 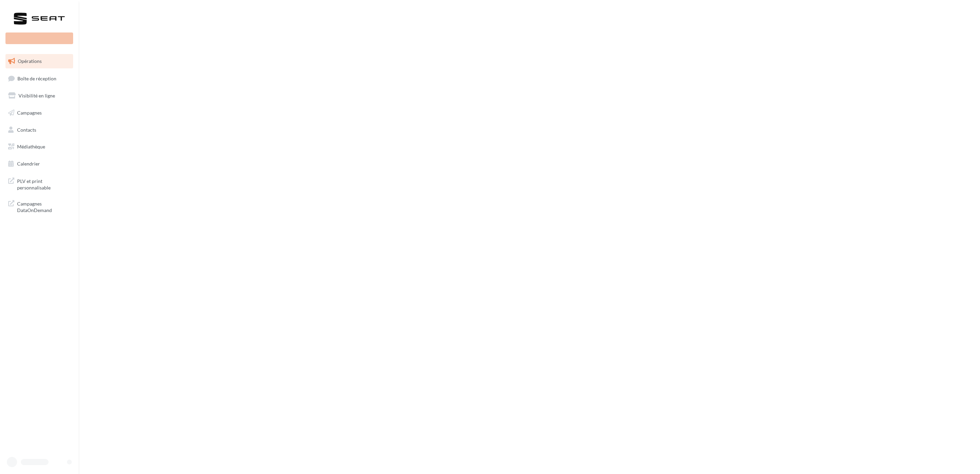 I want to click on a: Boîte de réception, so click(x=39, y=78).